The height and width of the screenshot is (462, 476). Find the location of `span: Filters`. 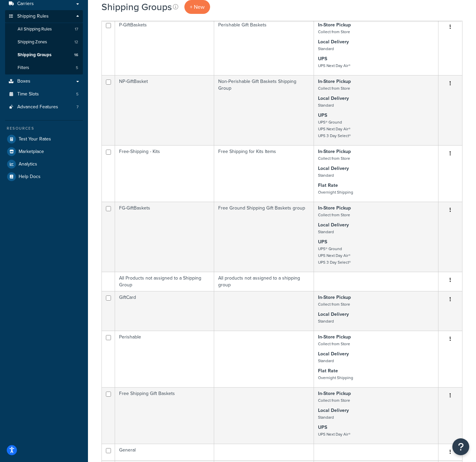

span: Filters is located at coordinates (23, 68).